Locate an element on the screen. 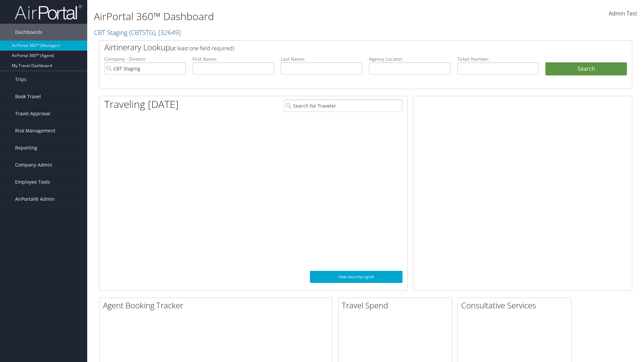 This screenshot has width=644, height=362. span: Reporting is located at coordinates (26, 148).